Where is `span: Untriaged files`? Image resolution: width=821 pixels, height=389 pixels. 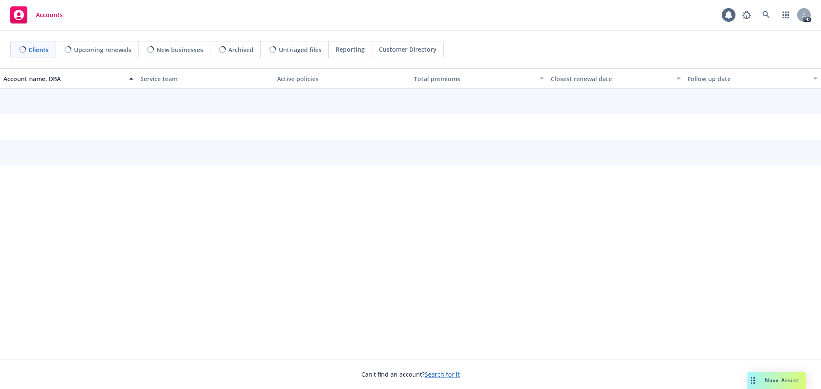
span: Untriaged files is located at coordinates (300, 50).